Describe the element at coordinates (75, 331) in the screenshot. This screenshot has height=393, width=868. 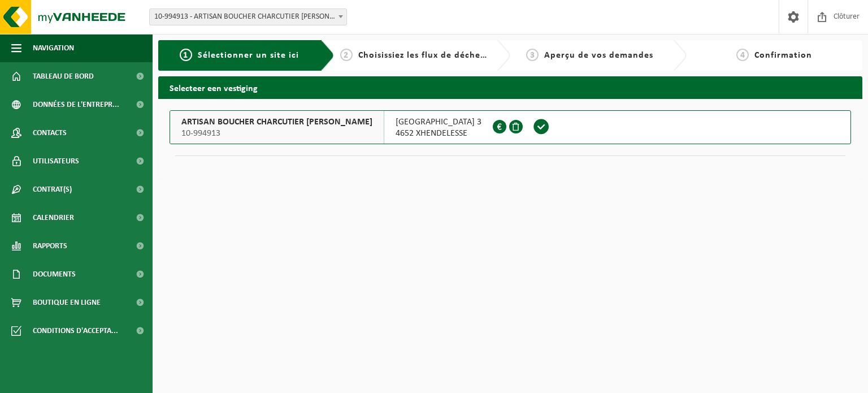
I see `span: Conditions d'accepta...` at that location.